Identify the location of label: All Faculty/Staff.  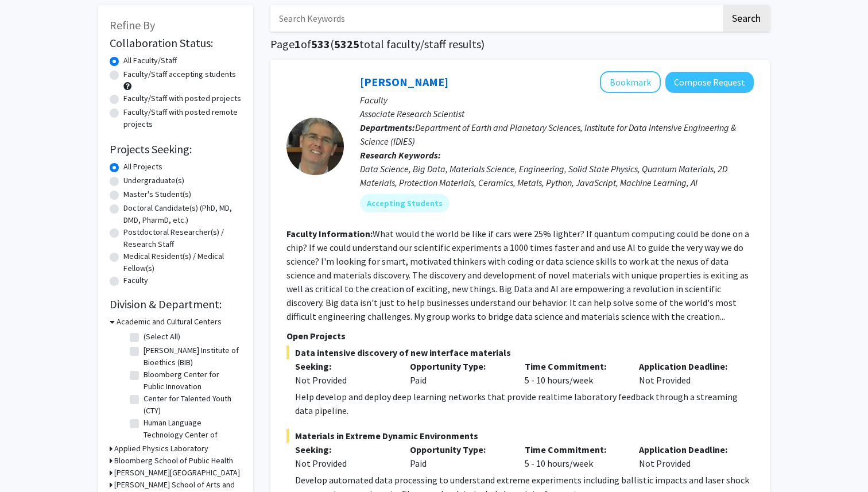
(150, 60).